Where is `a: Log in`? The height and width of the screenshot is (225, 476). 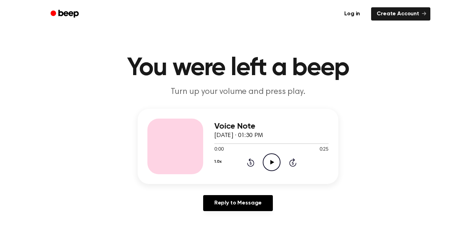 a: Log in is located at coordinates (352, 14).